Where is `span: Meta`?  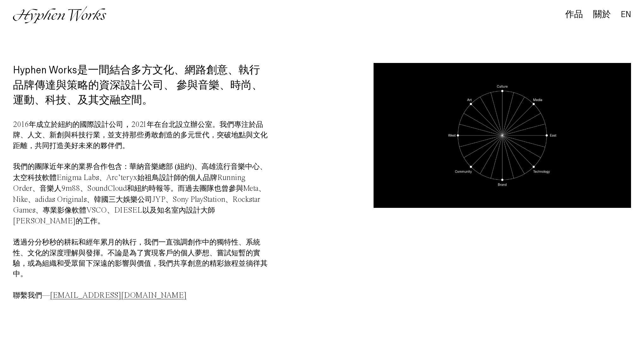 span: Meta is located at coordinates (251, 188).